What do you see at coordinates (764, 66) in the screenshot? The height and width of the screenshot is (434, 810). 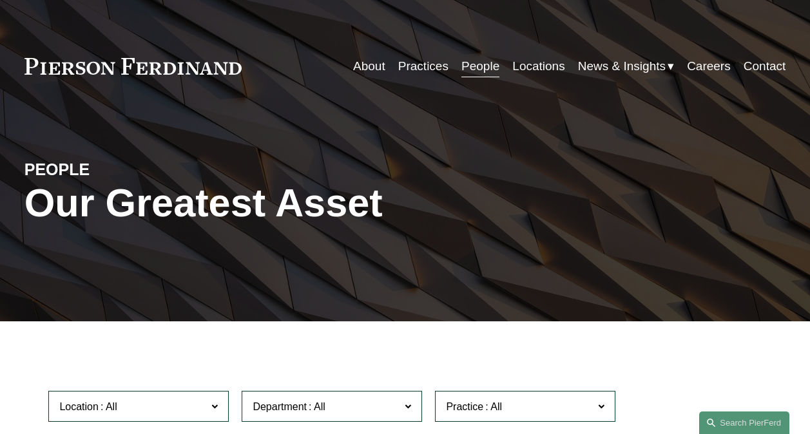 I see `a: Contact` at bounding box center [764, 66].